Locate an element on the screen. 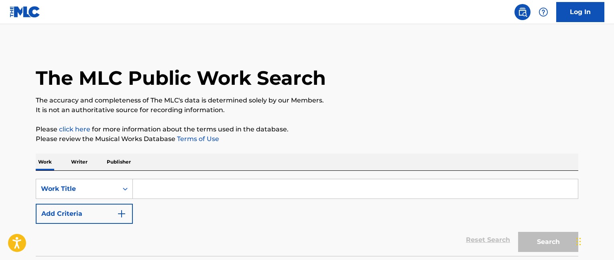  p: Please for more information about the terms used in the database. is located at coordinates (307, 129).